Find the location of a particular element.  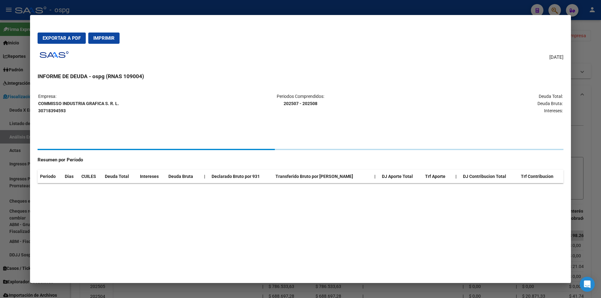

th: Deuda Total is located at coordinates (120, 177).